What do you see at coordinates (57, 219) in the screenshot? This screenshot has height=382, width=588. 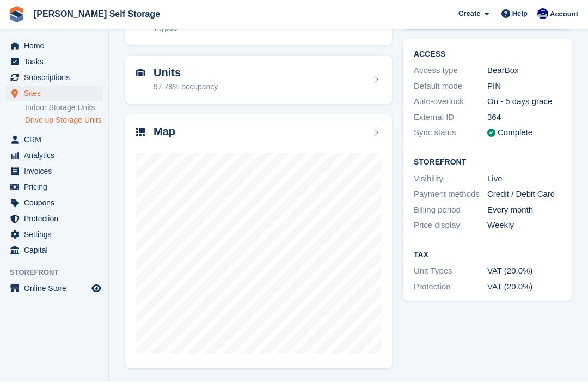 I see `span: Protection` at bounding box center [57, 219].